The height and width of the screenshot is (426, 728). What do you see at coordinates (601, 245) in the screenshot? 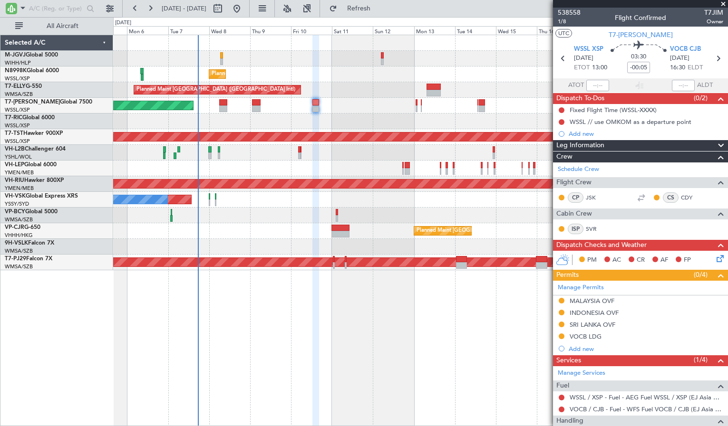
I see `span: Dispatch Checks and Weather` at bounding box center [601, 245].